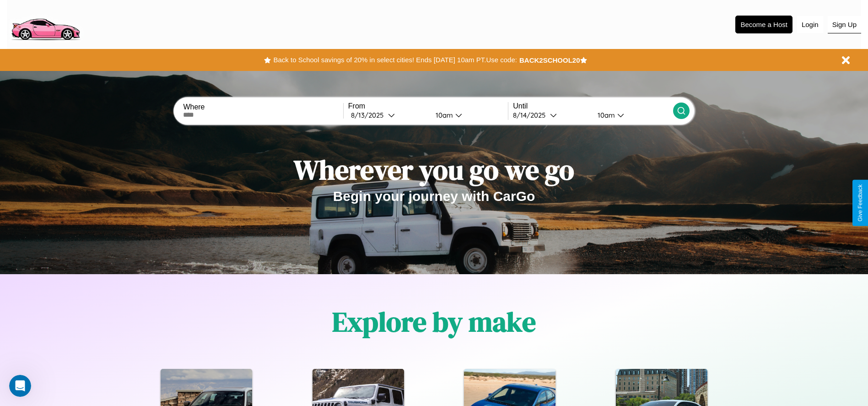 This screenshot has width=868, height=406. I want to click on img: logo, so click(46, 24).